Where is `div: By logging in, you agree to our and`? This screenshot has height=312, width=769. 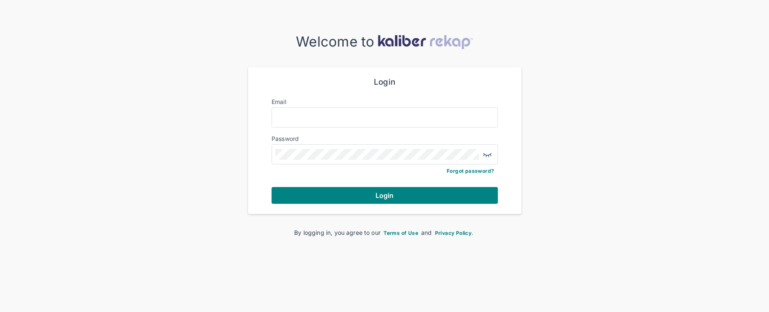 div: By logging in, you agree to our and is located at coordinates (385, 232).